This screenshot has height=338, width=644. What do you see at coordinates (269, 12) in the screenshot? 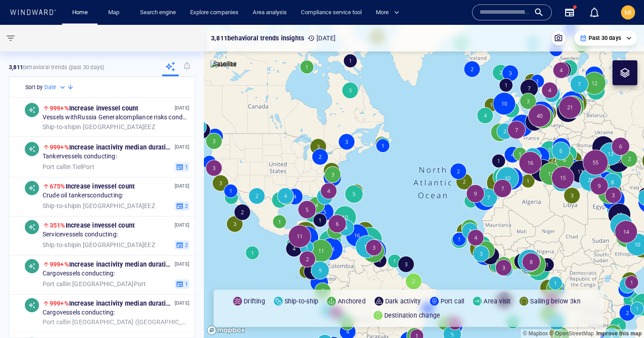
I see `a: Area analysis` at bounding box center [269, 12].